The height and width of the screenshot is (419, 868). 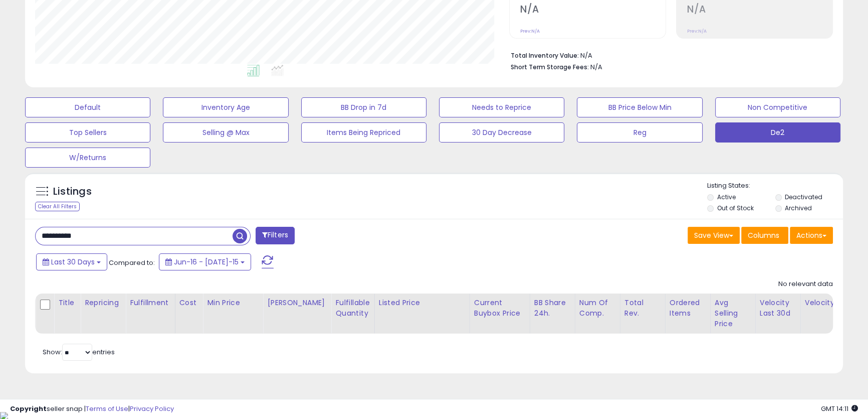 What do you see at coordinates (502, 133) in the screenshot?
I see `button: 30 Day Decrease` at bounding box center [502, 133].